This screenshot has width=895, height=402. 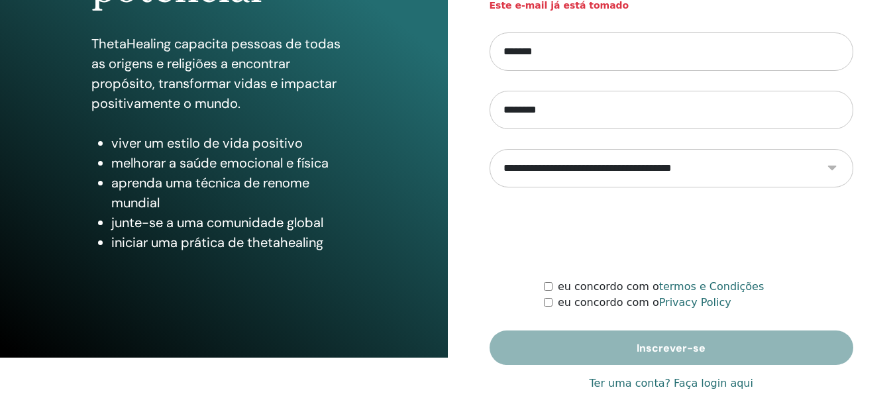 What do you see at coordinates (234, 193) in the screenshot?
I see `li: aprenda uma técnica de renome mundial` at bounding box center [234, 193].